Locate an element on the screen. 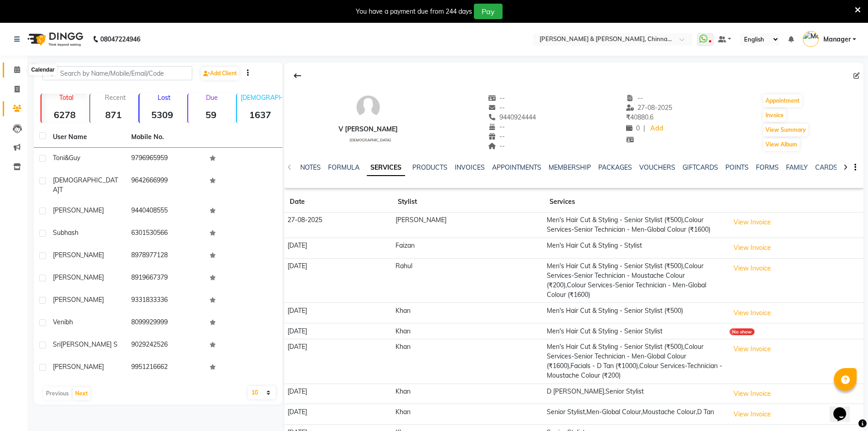 The image size is (868, 431). p: Recent is located at coordinates (115, 98).